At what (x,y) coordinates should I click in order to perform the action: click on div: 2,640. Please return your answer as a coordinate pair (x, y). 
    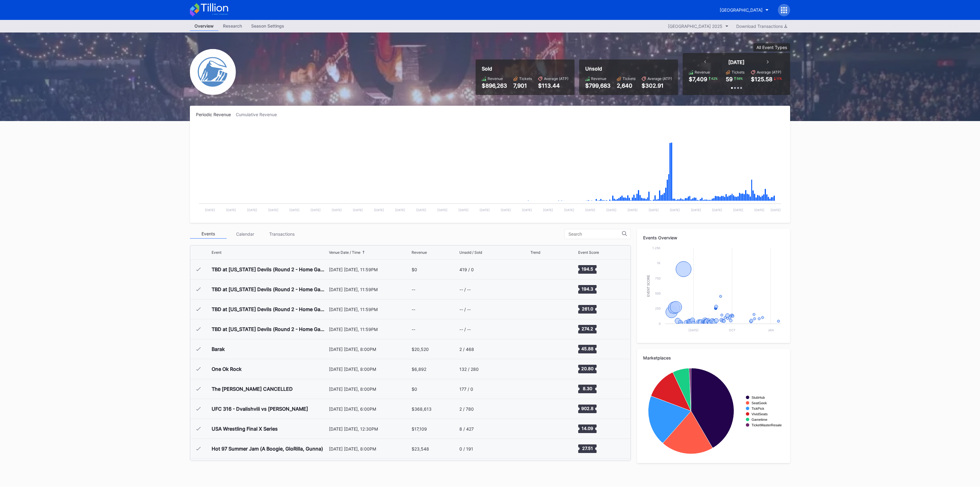
    Looking at the image, I should click on (626, 86).